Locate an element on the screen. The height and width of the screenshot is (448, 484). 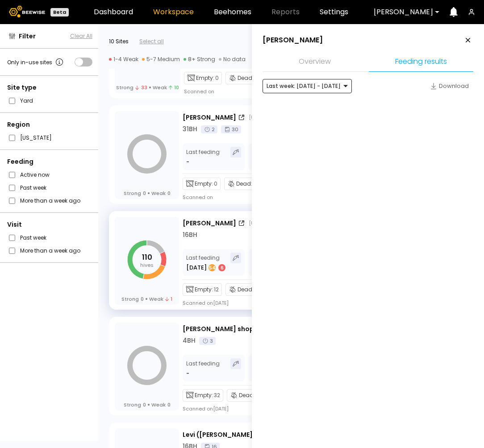
div: 2 is located at coordinates (209, 129).